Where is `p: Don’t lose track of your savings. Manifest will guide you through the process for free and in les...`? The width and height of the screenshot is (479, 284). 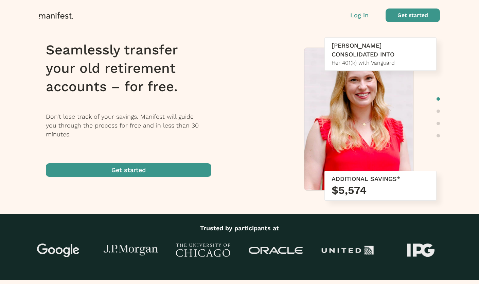 p: Don’t lose track of your savings. Manifest will guide you through the process for free and in les... is located at coordinates (133, 125).